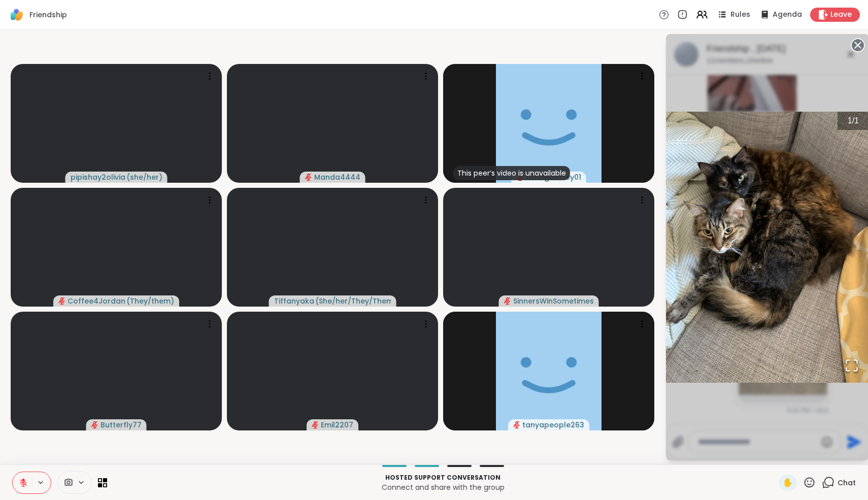 Image resolution: width=868 pixels, height=500 pixels. I want to click on span: Tiffanyaka, so click(294, 301).